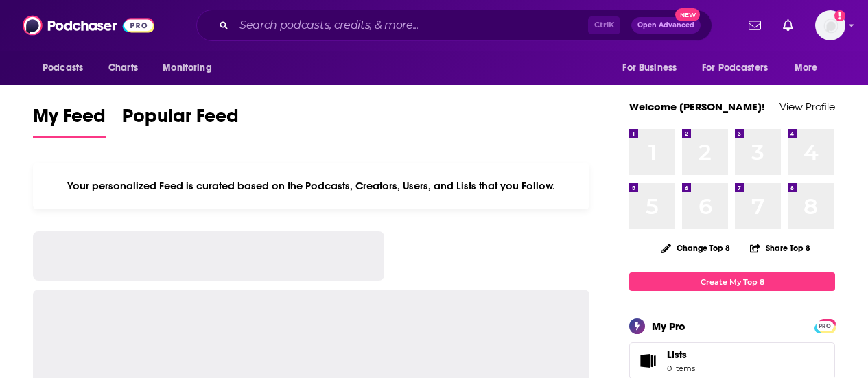 Image resolution: width=868 pixels, height=378 pixels. Describe the element at coordinates (180, 120) in the screenshot. I see `a: Popular Feed` at that location.